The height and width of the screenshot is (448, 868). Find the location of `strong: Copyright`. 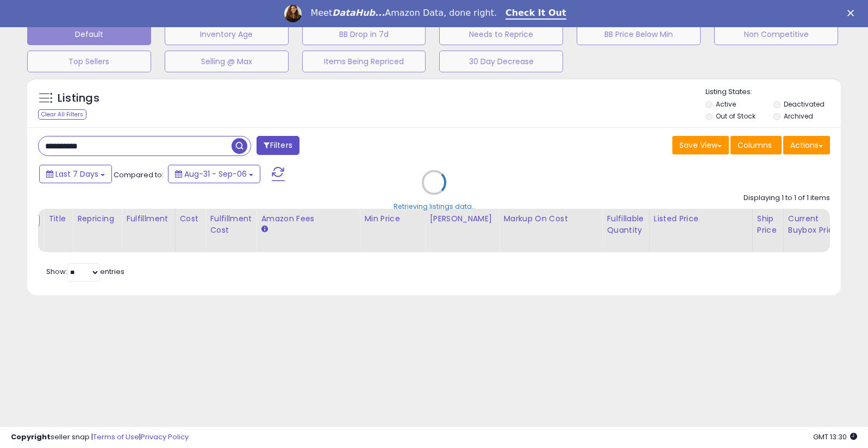

strong: Copyright is located at coordinates (31, 437).